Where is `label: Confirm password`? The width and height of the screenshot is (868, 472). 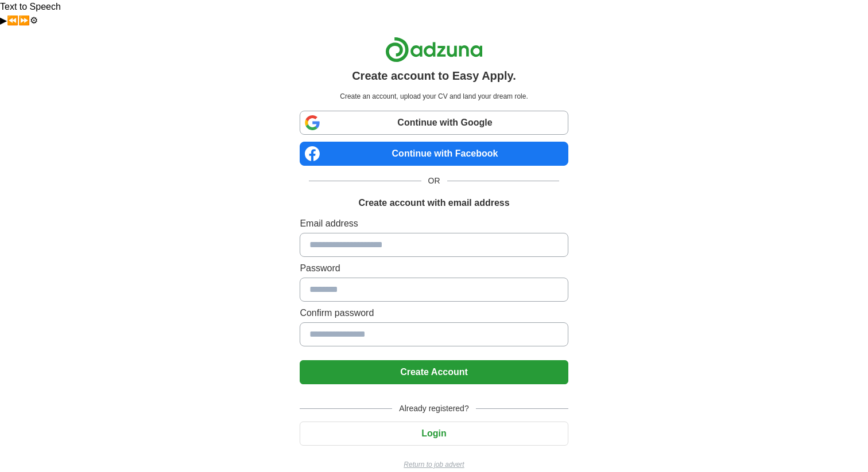
label: Confirm password is located at coordinates (434, 313).